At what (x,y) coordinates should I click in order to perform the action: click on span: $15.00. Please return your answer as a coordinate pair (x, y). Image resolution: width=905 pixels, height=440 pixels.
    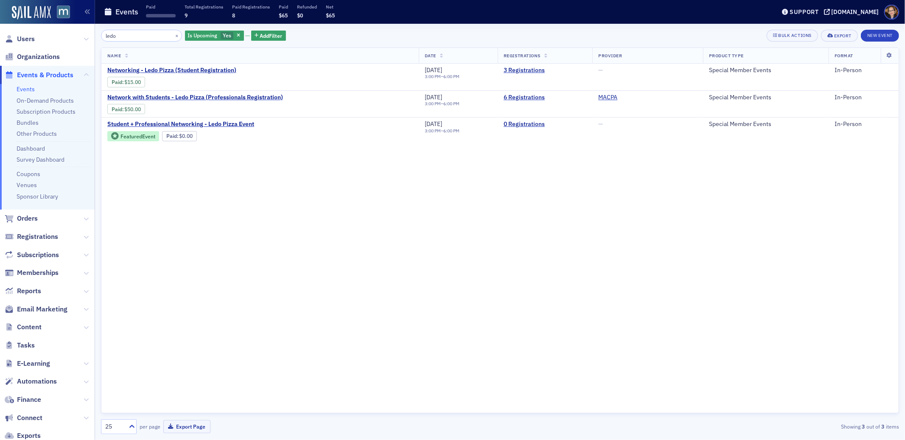
    Looking at the image, I should click on (133, 82).